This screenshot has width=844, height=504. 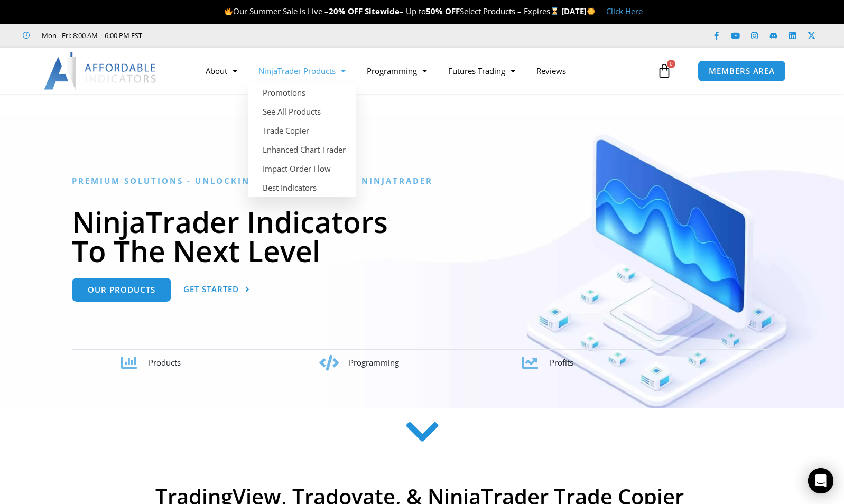 What do you see at coordinates (820, 481) in the screenshot?
I see `div: Open Intercom Messenger` at bounding box center [820, 481].